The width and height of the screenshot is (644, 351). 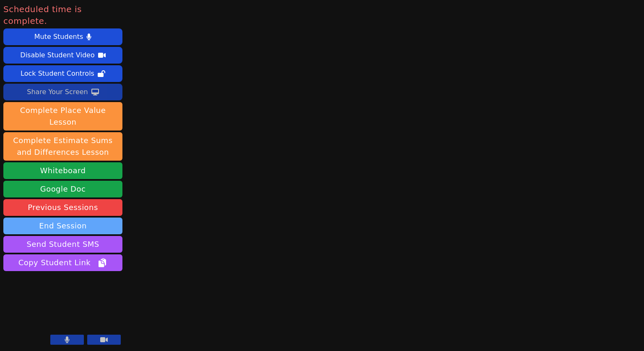 What do you see at coordinates (63, 116) in the screenshot?
I see `button: Complete Place Value Lesson` at bounding box center [63, 116].